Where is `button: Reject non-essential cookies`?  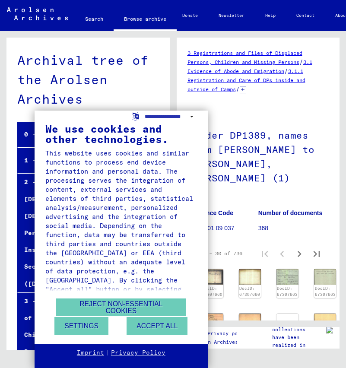
button: Reject non-essential cookies is located at coordinates (121, 307).